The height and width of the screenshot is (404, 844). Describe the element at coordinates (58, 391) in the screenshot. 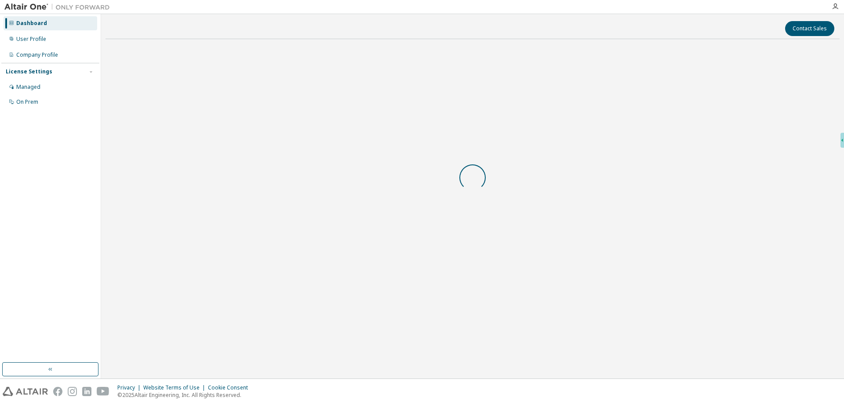

I see `img: facebook.svg` at that location.